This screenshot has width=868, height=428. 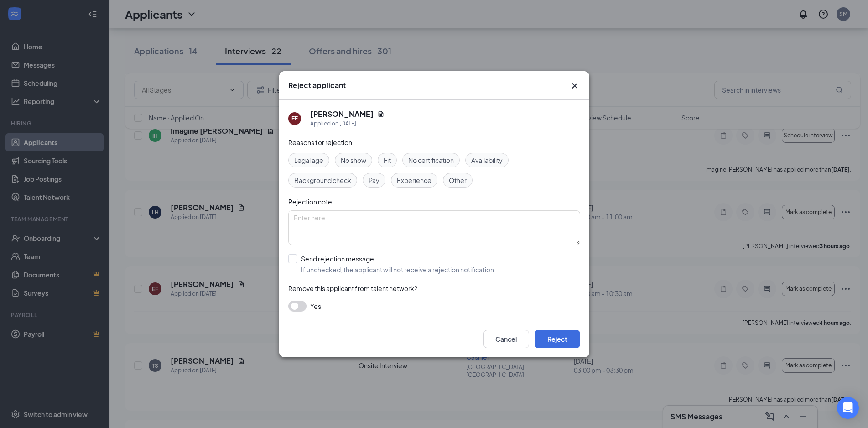 I want to click on span: Fit, so click(x=387, y=160).